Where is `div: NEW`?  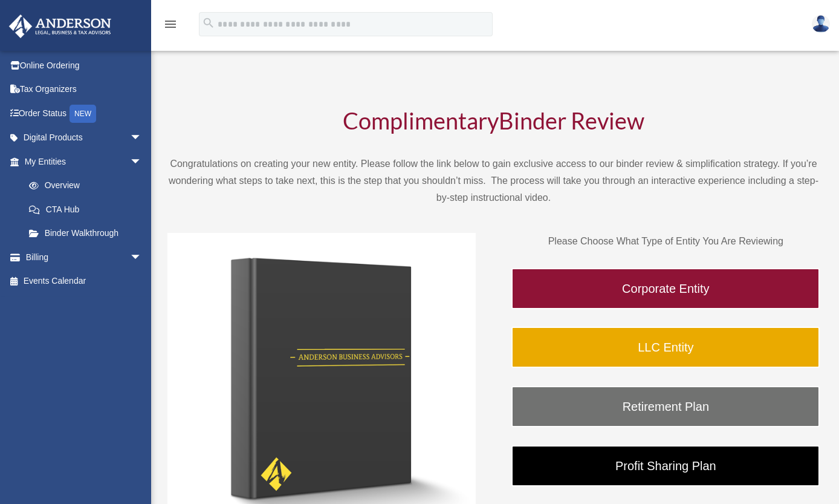
div: NEW is located at coordinates (83, 114).